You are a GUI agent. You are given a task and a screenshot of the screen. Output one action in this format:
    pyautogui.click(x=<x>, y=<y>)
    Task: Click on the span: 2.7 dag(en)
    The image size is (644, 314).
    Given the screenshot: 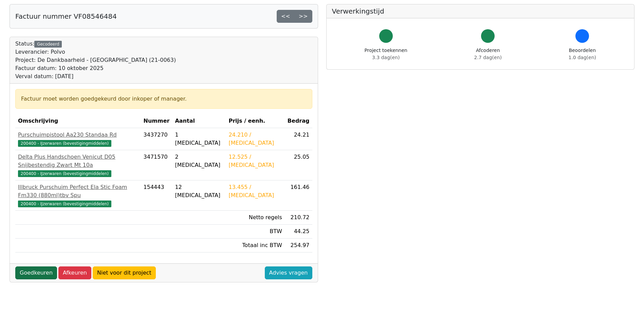 What is the action you would take?
    pyautogui.click(x=487, y=58)
    